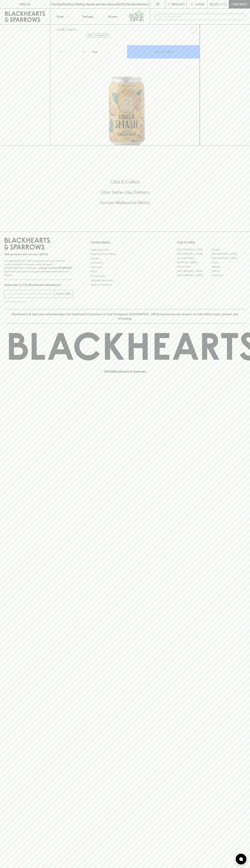  I want to click on p: Stores, so click(112, 16).